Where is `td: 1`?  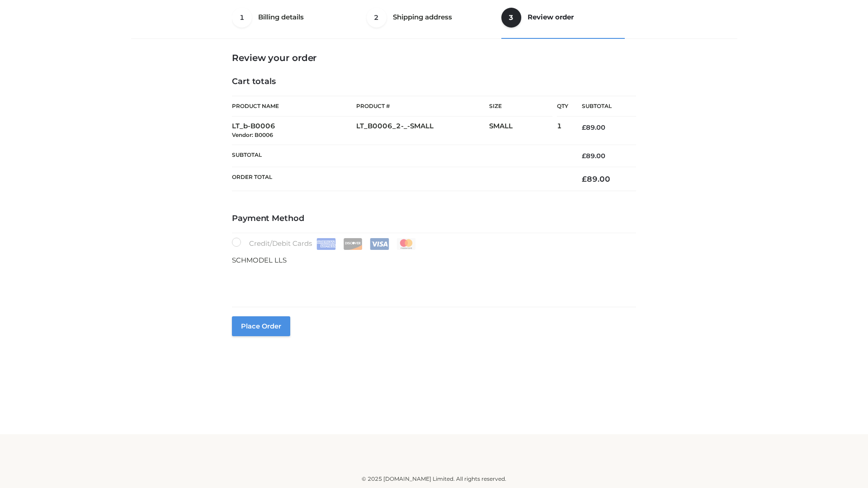 td: 1 is located at coordinates (563, 131).